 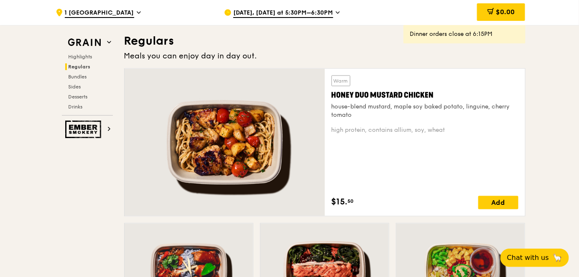 What do you see at coordinates (534, 258) in the screenshot?
I see `button: Chat with us🦙` at bounding box center [534, 258].